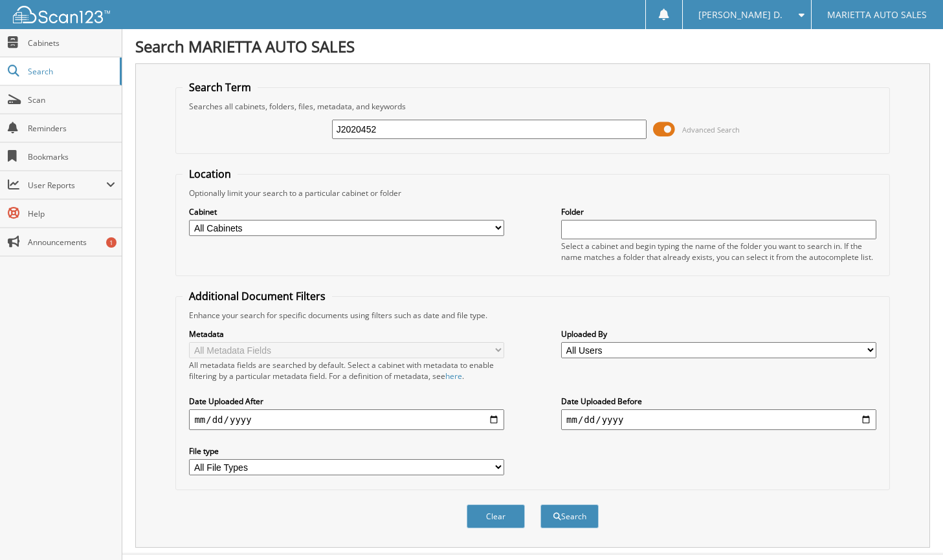 This screenshot has height=560, width=943. I want to click on span: MARIETTA AUTO SALES, so click(877, 15).